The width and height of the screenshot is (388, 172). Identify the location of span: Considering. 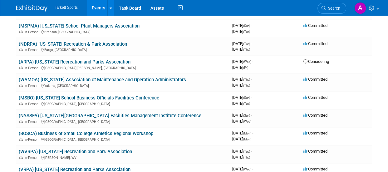
(316, 61).